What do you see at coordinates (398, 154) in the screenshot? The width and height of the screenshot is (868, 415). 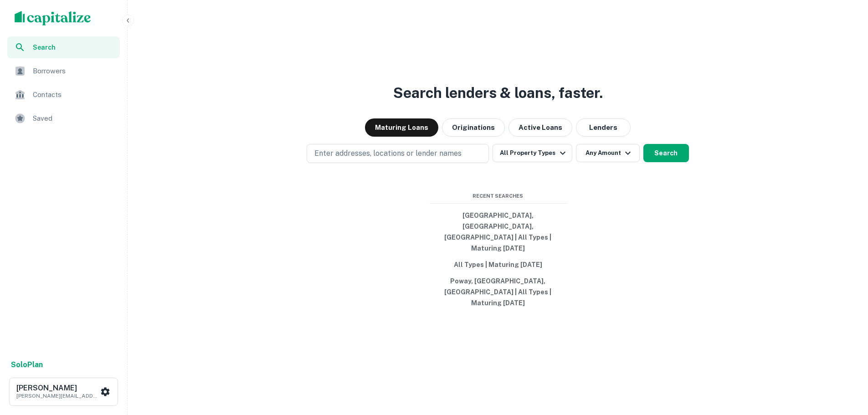 I see `button: Enter addresses, locations or lender names` at bounding box center [398, 154].